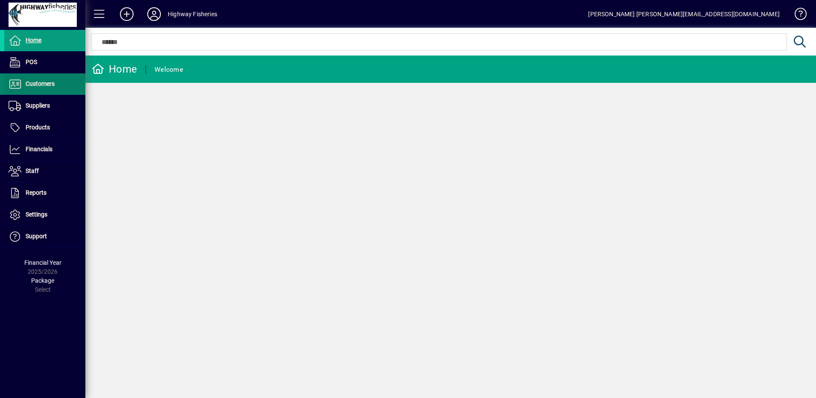 The height and width of the screenshot is (398, 816). What do you see at coordinates (45, 128) in the screenshot?
I see `a: Products` at bounding box center [45, 128].